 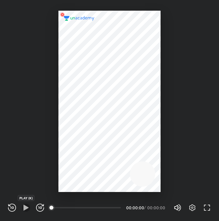 What do you see at coordinates (62, 15) in the screenshot?
I see `img: wMgqJGBwKWe8AAAAABJRU5ErkJggg==` at bounding box center [62, 15].